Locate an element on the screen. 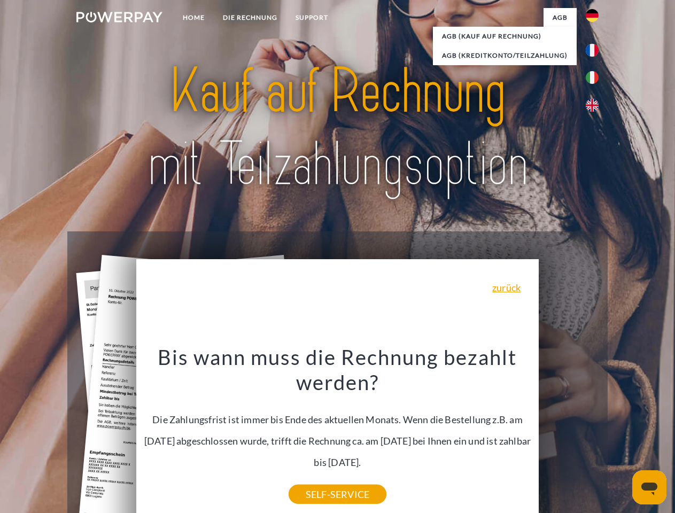 The image size is (675, 513). a: agb is located at coordinates (560, 18).